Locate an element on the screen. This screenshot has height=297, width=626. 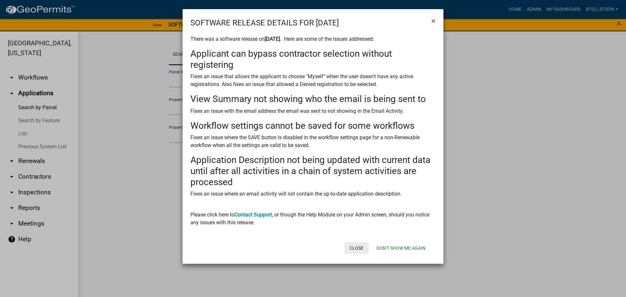
h3: Workflow settings cannot be saved for some workflows is located at coordinates (313, 126).